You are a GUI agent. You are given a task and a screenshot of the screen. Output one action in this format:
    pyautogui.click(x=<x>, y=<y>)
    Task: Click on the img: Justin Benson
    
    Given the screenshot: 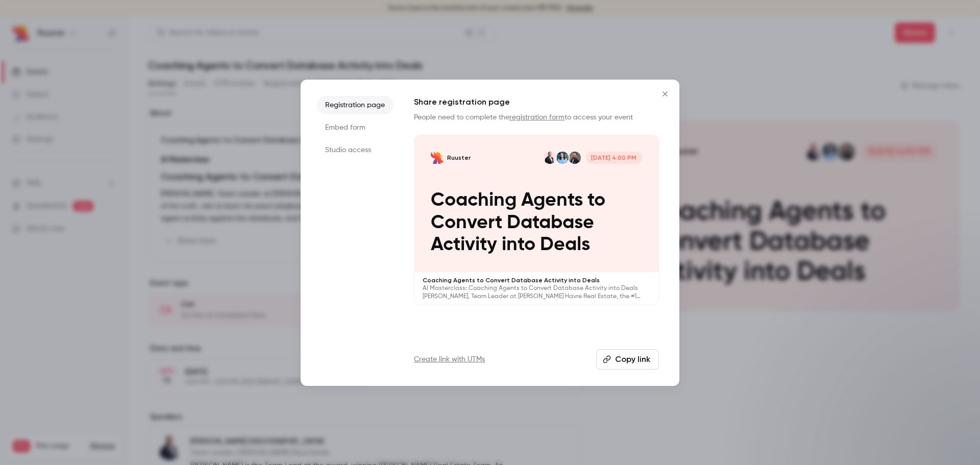 What is the action you would take?
    pyautogui.click(x=563, y=158)
    